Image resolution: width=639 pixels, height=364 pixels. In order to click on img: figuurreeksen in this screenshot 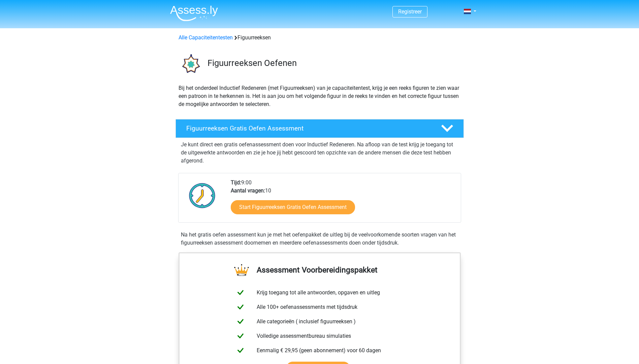, I will do `click(190, 64)`.